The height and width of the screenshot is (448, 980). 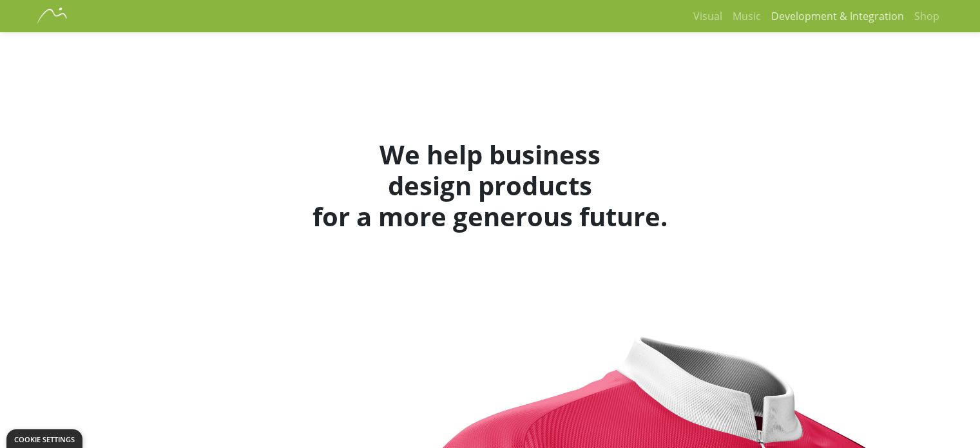 What do you see at coordinates (838, 16) in the screenshot?
I see `a: Development & Integration` at bounding box center [838, 16].